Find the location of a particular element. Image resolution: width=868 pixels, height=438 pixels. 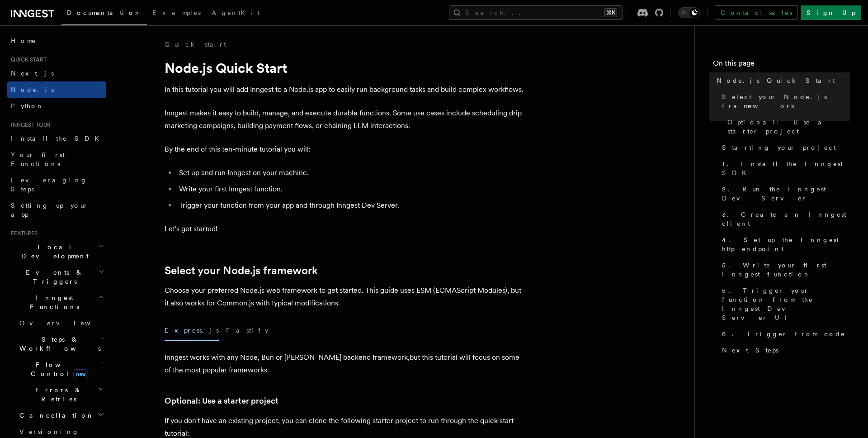

span: Select your Node.js framework is located at coordinates (786, 101).